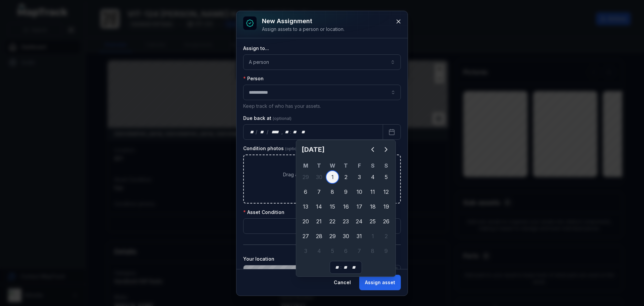  Describe the element at coordinates (319, 236) in the screenshot. I see `div: 28` at that location.